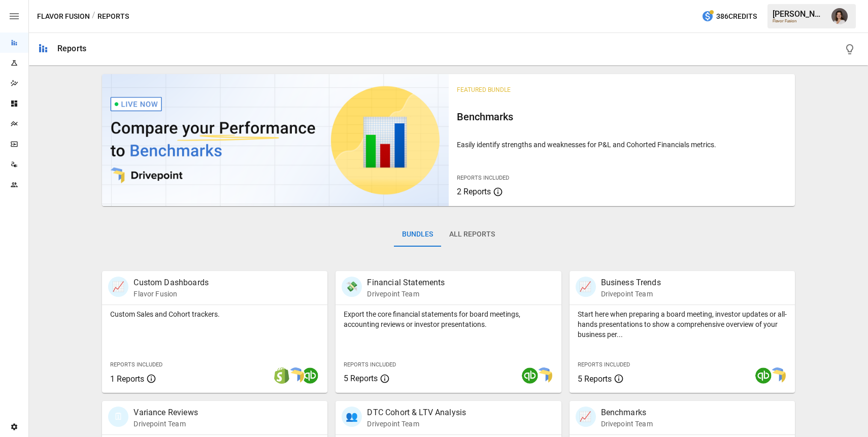 This screenshot has width=868, height=437. What do you see at coordinates (448, 319) in the screenshot?
I see `p: Export the core financial statements for board meetings, accounting reviews or investor presentat...` at bounding box center [448, 319].